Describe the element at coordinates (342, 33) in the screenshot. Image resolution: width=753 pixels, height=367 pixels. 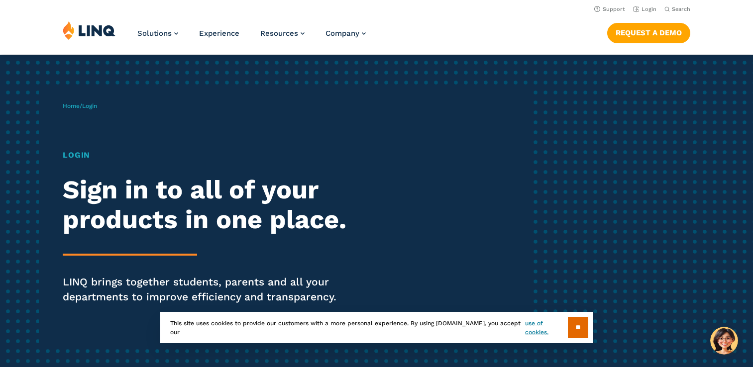
I see `span: Company` at that location.